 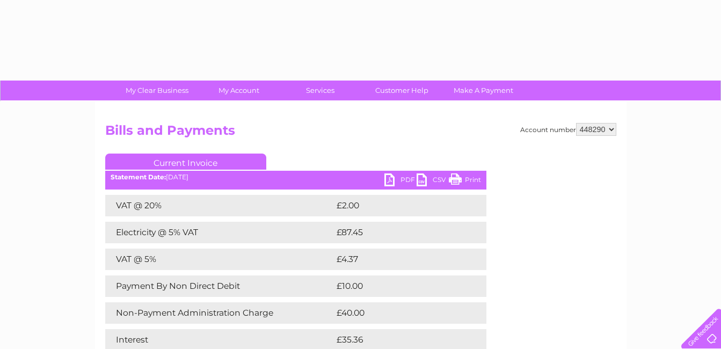 I want to click on b: Statement Date:, so click(x=138, y=177).